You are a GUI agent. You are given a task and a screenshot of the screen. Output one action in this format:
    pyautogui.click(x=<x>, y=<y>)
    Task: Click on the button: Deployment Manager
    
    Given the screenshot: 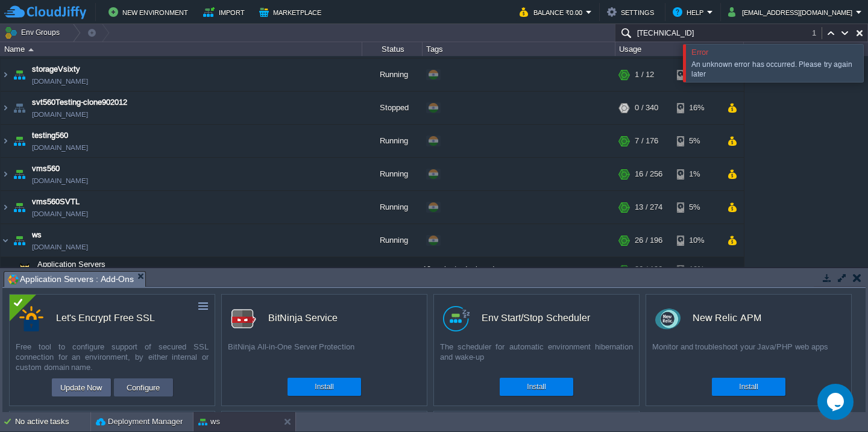 What is the action you would take?
    pyautogui.click(x=140, y=421)
    